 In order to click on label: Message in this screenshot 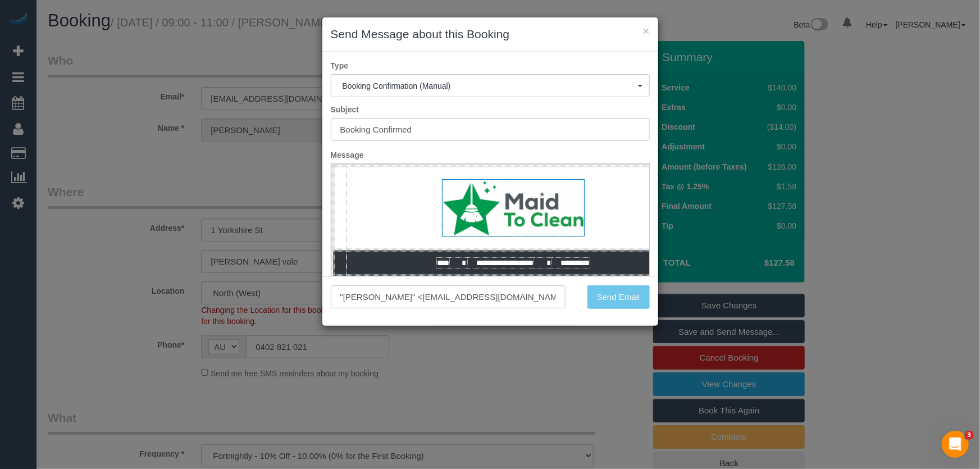, I will do `click(490, 155)`.